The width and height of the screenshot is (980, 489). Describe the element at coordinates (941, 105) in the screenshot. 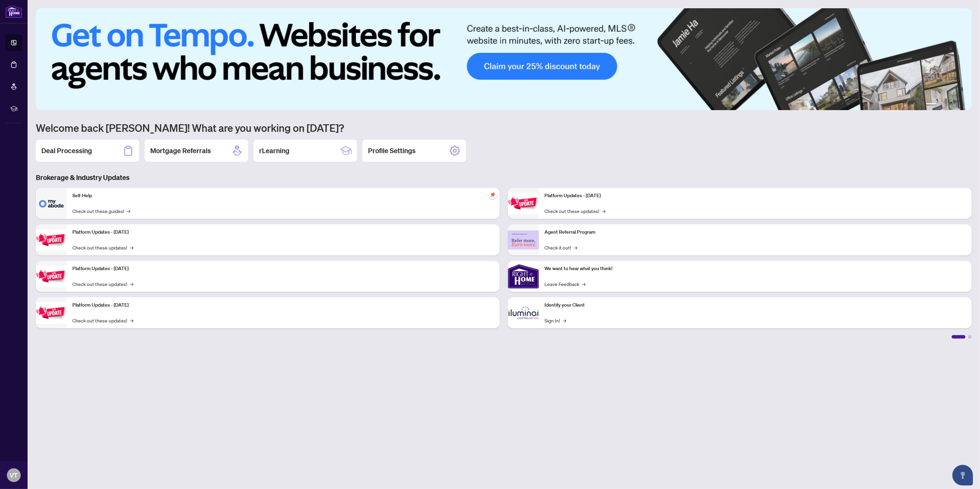

I see `button: 2` at that location.